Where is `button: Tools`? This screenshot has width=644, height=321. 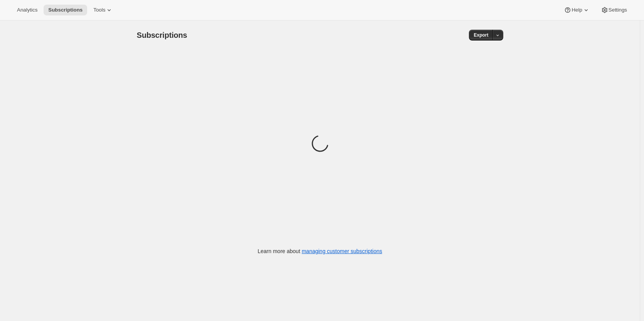 button: Tools is located at coordinates (103, 10).